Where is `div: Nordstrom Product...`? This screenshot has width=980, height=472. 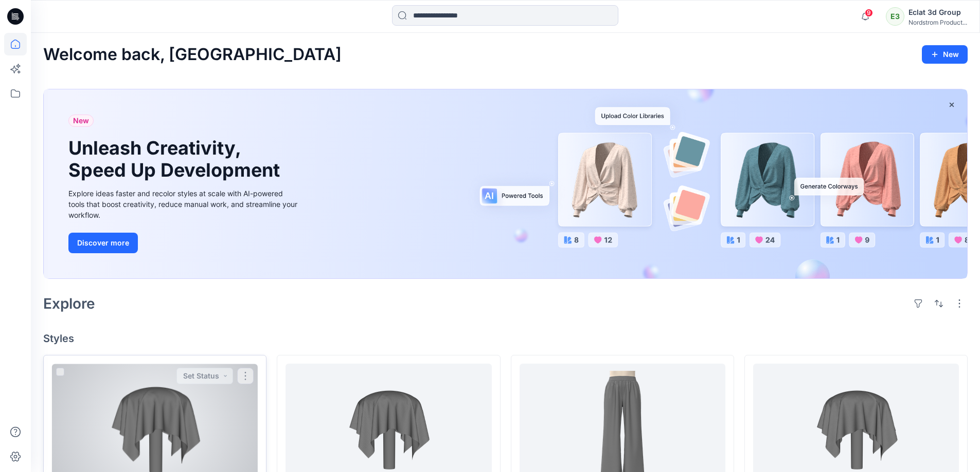 div: Nordstrom Product... is located at coordinates (938, 22).